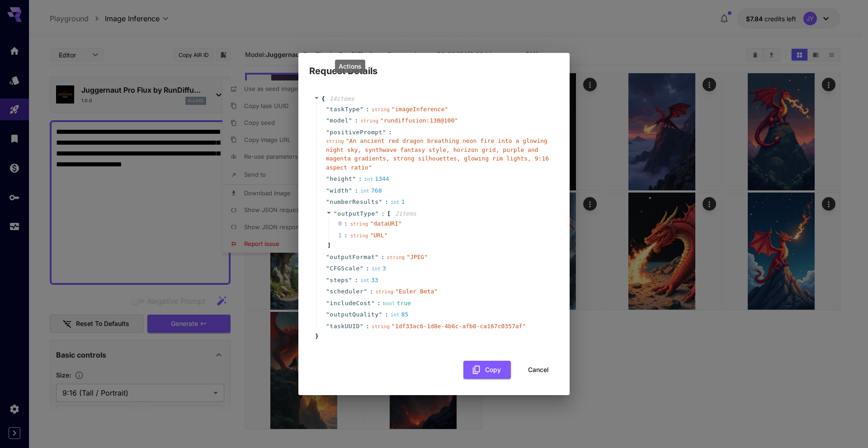 The height and width of the screenshot is (448, 868). I want to click on span: 14 item s, so click(342, 98).